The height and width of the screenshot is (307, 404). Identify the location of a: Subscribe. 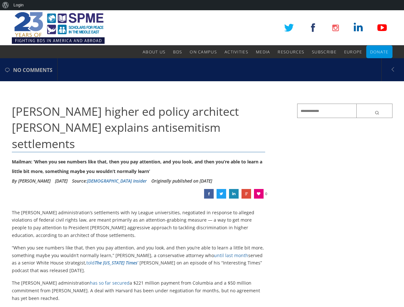
(324, 52).